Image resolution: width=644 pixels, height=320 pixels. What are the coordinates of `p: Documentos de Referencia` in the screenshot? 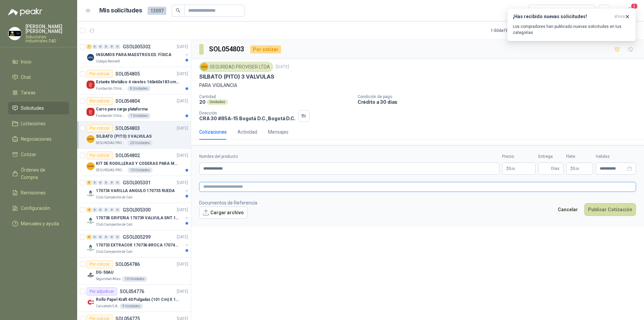 It's located at (228, 203).